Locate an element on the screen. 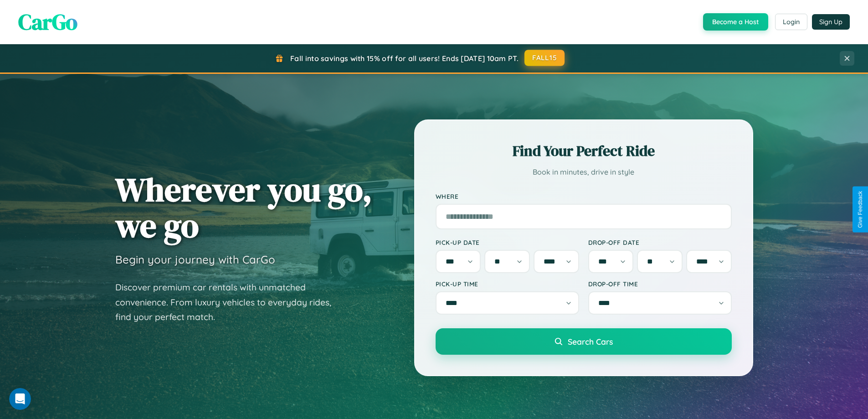  div: Give Feedback is located at coordinates (860, 209).